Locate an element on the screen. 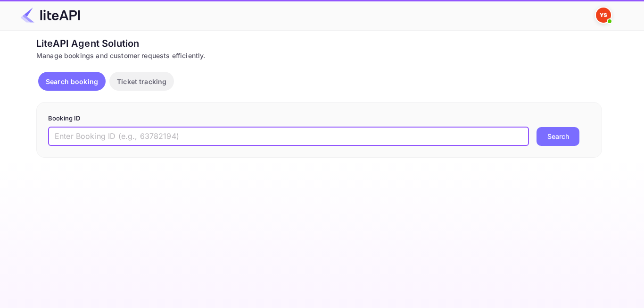 Image resolution: width=644 pixels, height=308 pixels. button: Search is located at coordinates (557, 136).